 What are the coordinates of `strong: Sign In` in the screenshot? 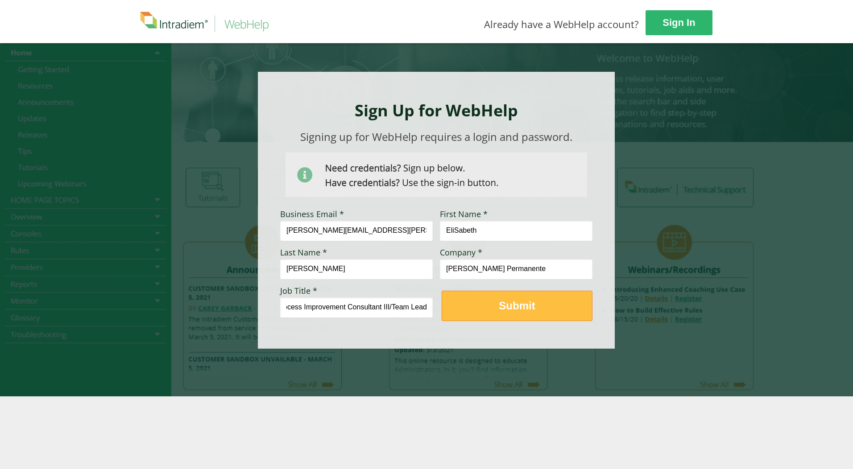 It's located at (679, 22).